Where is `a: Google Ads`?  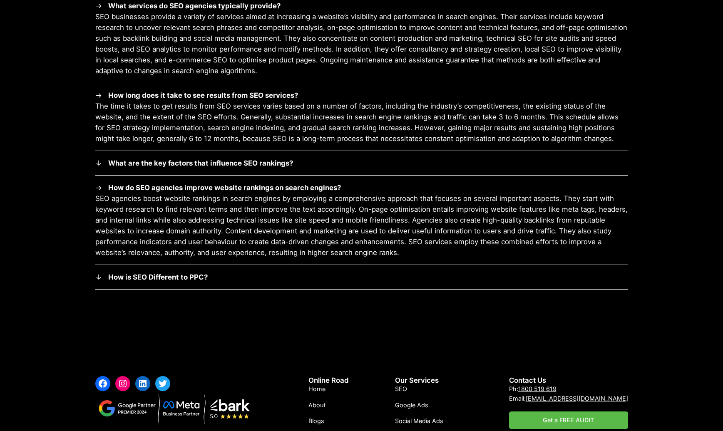 a: Google Ads is located at coordinates (412, 405).